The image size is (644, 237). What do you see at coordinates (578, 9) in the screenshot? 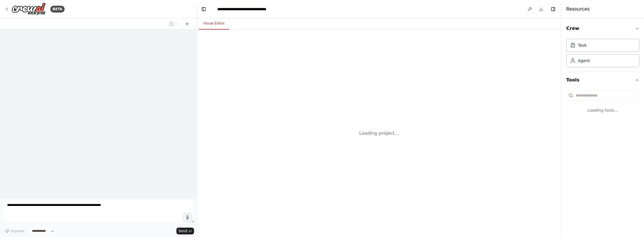
I see `h4: Resources` at bounding box center [578, 9].